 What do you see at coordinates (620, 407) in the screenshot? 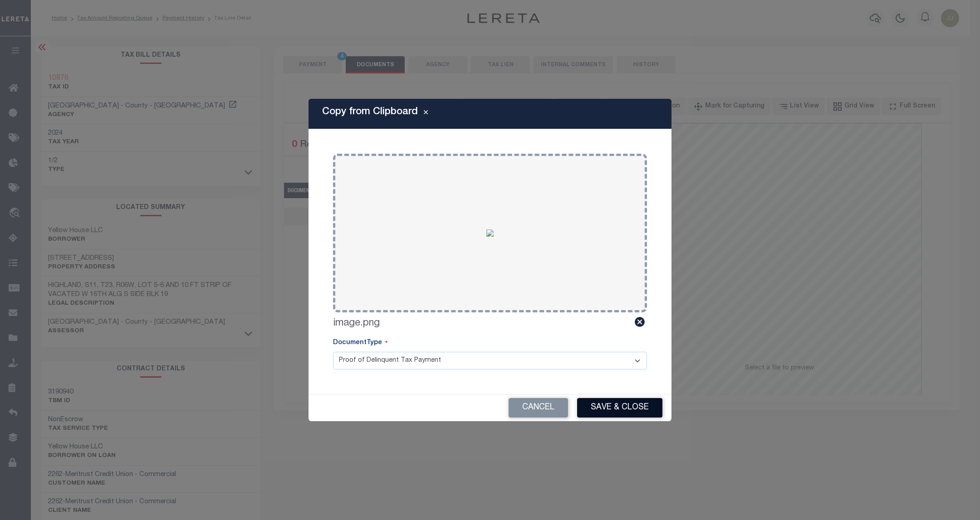
I see `button: Save & Close` at bounding box center [620, 407].